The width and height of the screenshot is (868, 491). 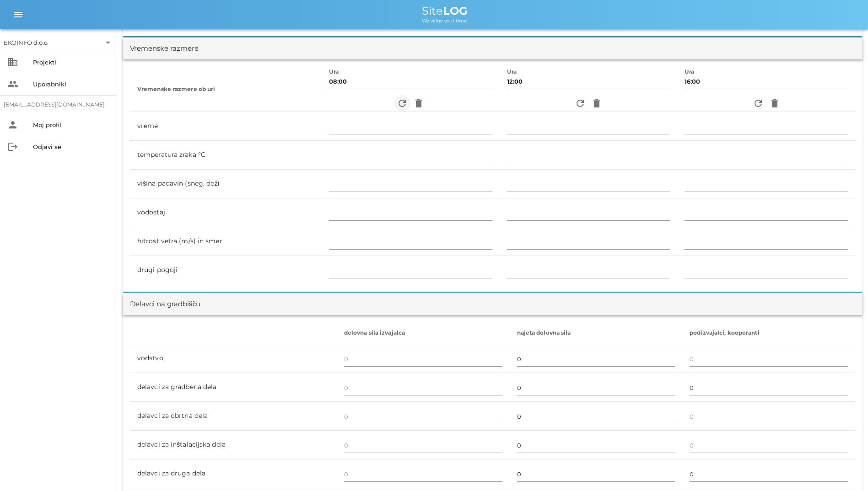 What do you see at coordinates (226, 213) in the screenshot?
I see `td: vodostaj` at bounding box center [226, 213].